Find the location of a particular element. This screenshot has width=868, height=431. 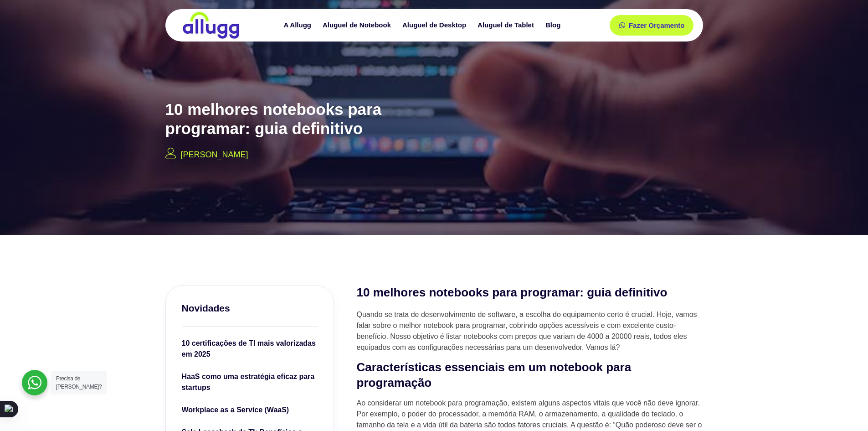

span: HaaS como uma estratégia eficaz para startups is located at coordinates (250, 383).